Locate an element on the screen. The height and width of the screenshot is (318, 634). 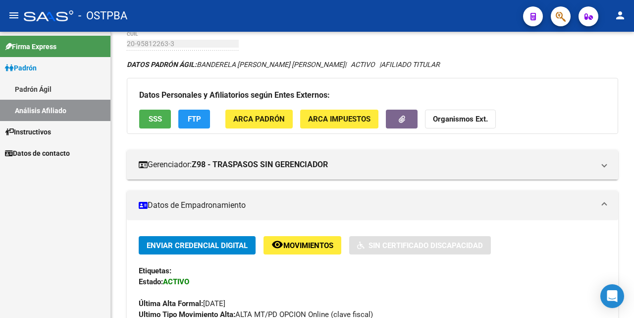
span: Sin Certificado Discapacidad is located at coordinates (426, 245).